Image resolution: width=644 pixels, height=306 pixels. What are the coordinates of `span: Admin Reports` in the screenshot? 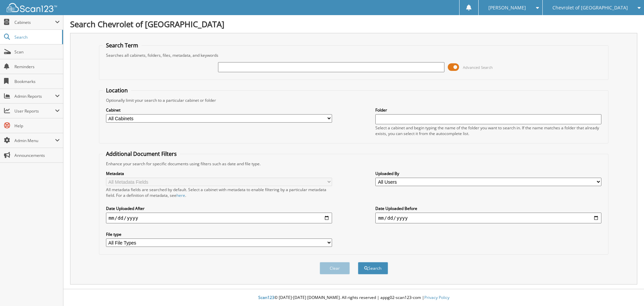 It's located at (34, 96).